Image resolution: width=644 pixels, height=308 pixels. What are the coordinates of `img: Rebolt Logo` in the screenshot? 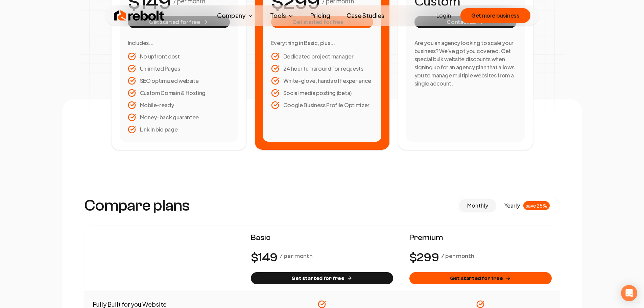 It's located at (139, 16).